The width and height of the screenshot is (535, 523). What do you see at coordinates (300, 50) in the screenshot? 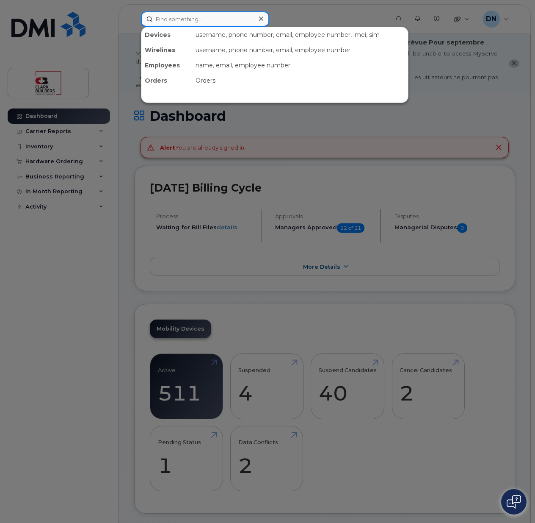
I see `div: username, phone number, email, employee number` at bounding box center [300, 50].